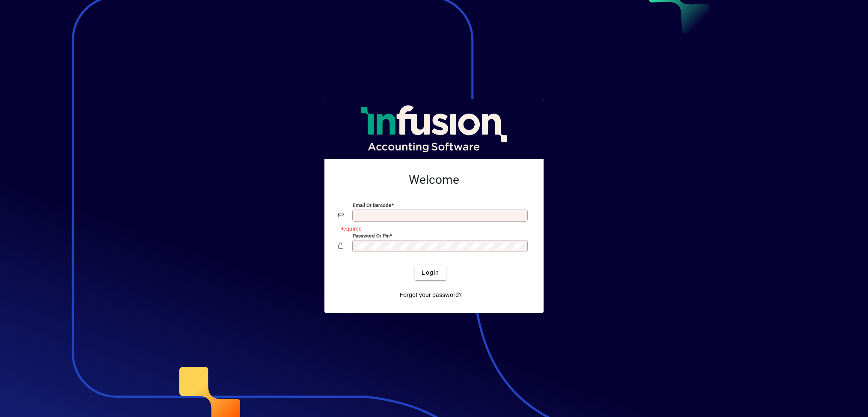 The height and width of the screenshot is (417, 868). Describe the element at coordinates (431, 294) in the screenshot. I see `span: Forgot your password?` at that location.